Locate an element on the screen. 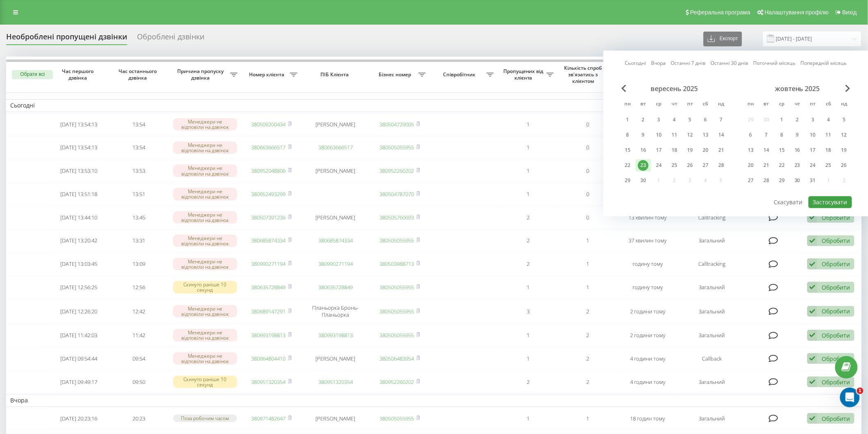  a: 380952260202 is located at coordinates (397, 382).